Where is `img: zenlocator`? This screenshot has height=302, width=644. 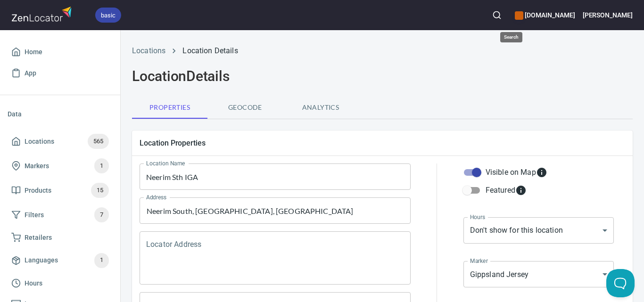
img: zenlocator is located at coordinates (43, 13).